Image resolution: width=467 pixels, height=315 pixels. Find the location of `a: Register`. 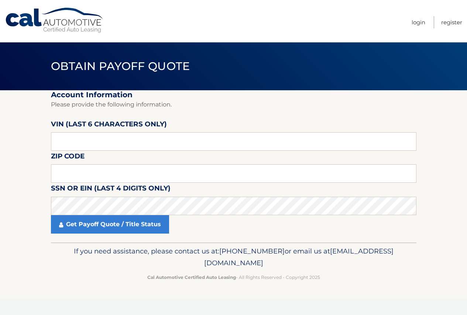

a: Register is located at coordinates (451, 22).